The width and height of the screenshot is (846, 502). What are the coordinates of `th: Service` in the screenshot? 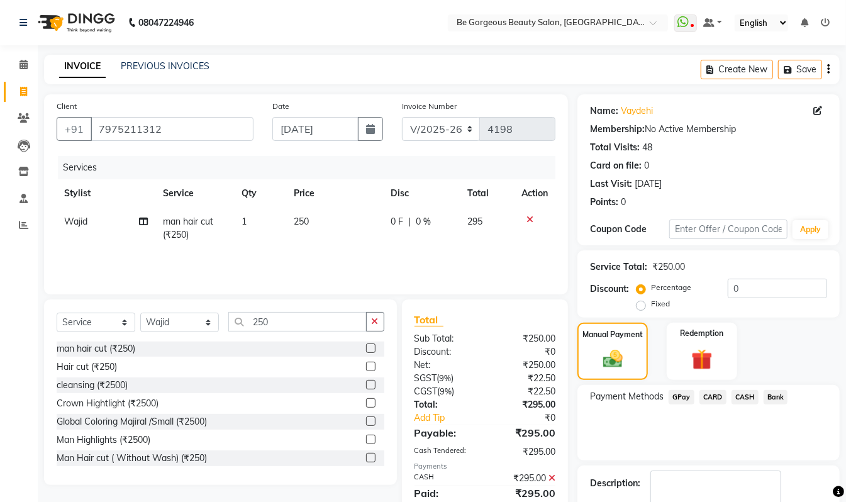 It's located at (194, 193).